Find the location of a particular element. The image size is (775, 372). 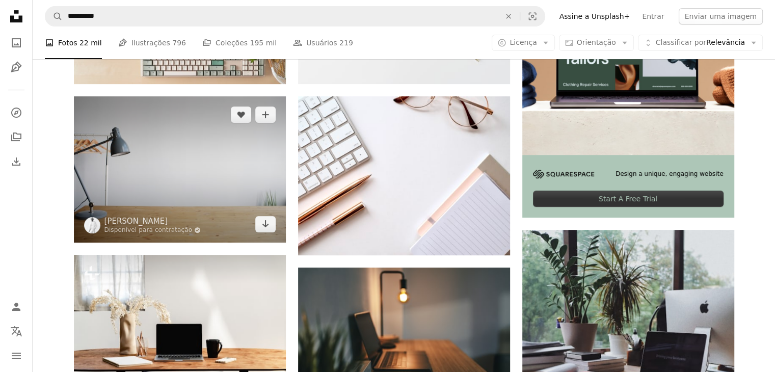

a: Ir para o perfil de Andrej Lišakov is located at coordinates (92, 225).